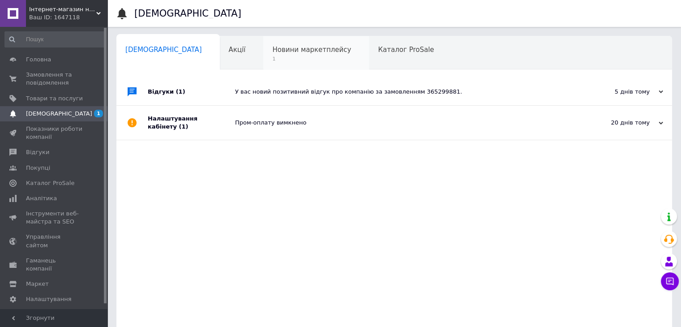  I want to click on button: Чат з покупцем, so click(670, 281).